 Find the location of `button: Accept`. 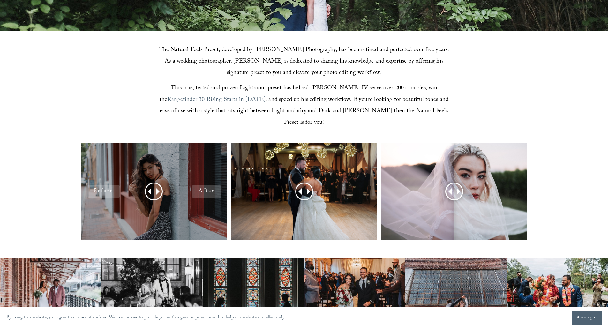

button: Accept is located at coordinates (587, 318).